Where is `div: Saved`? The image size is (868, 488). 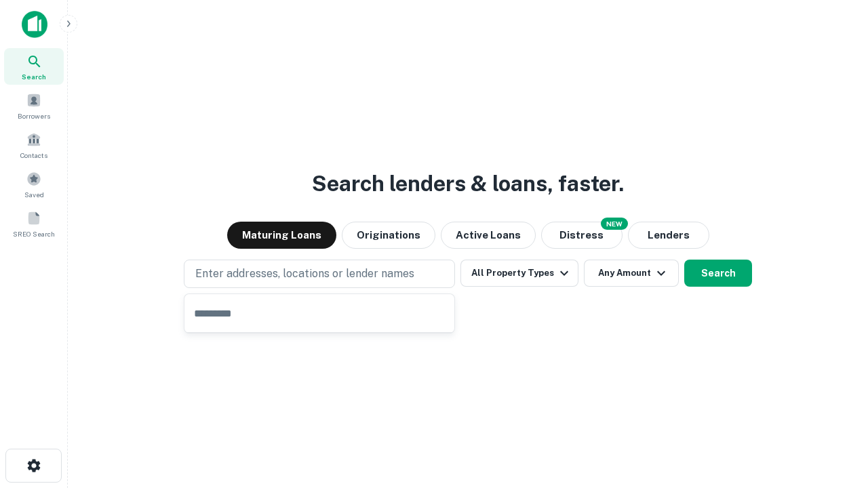 div: Saved is located at coordinates (34, 185).